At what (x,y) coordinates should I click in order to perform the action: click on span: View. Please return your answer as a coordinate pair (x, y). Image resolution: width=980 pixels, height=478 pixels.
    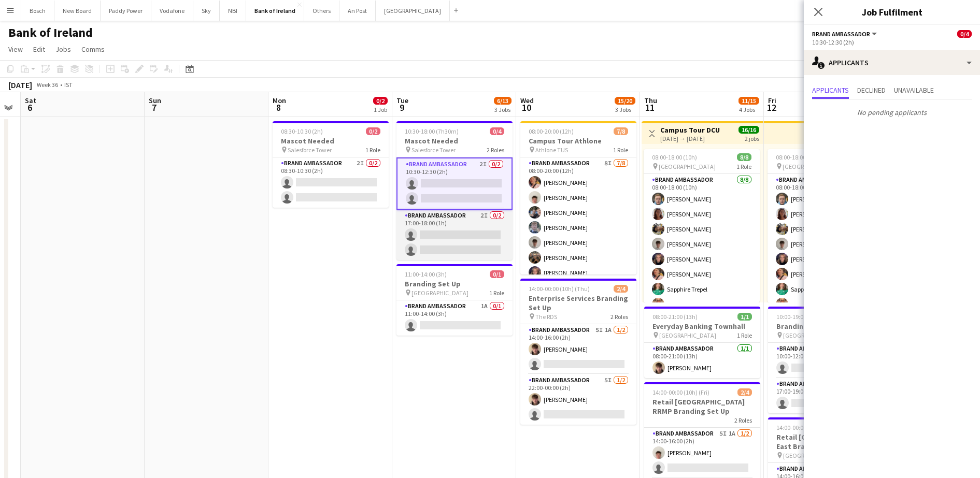
    Looking at the image, I should click on (16, 49).